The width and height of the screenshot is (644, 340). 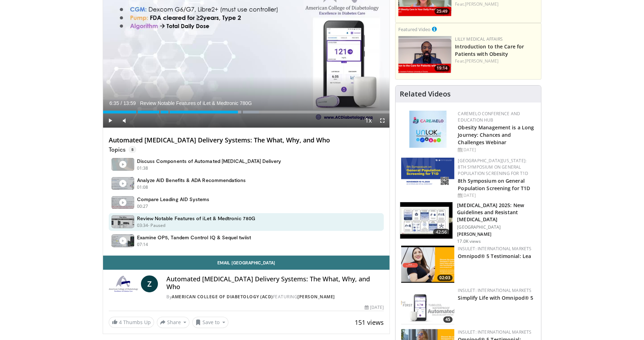 What do you see at coordinates (110, 121) in the screenshot?
I see `button: Play` at bounding box center [110, 121].